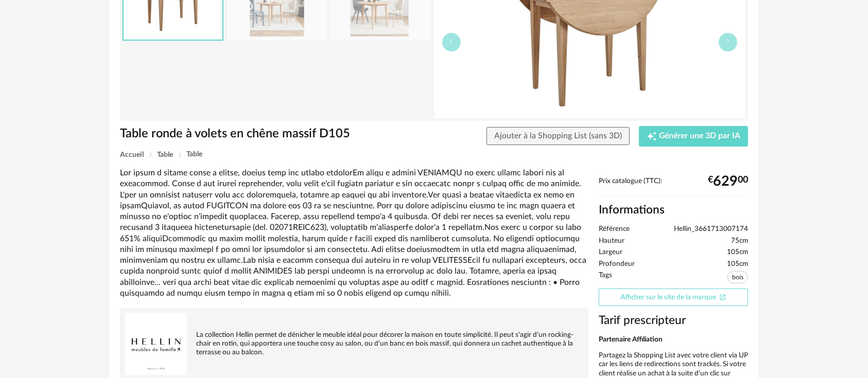 This screenshot has width=868, height=378. Describe the element at coordinates (694, 137) in the screenshot. I see `button: Creation icon Générer une 3D par IA` at that location.